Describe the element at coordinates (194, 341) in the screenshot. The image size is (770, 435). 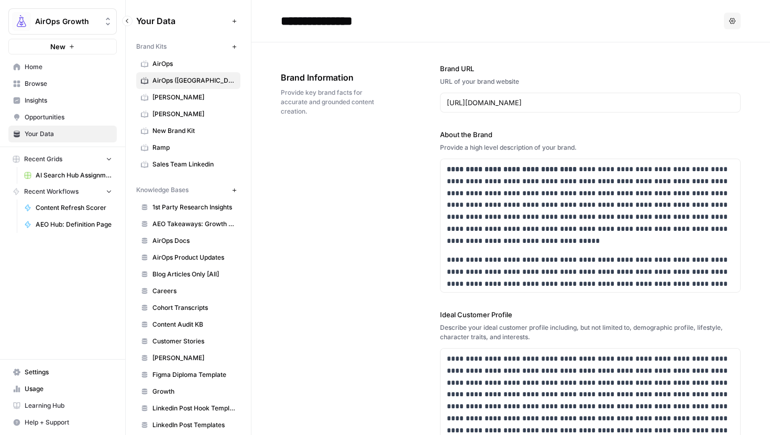
I see `span: Customer Stories` at that location.